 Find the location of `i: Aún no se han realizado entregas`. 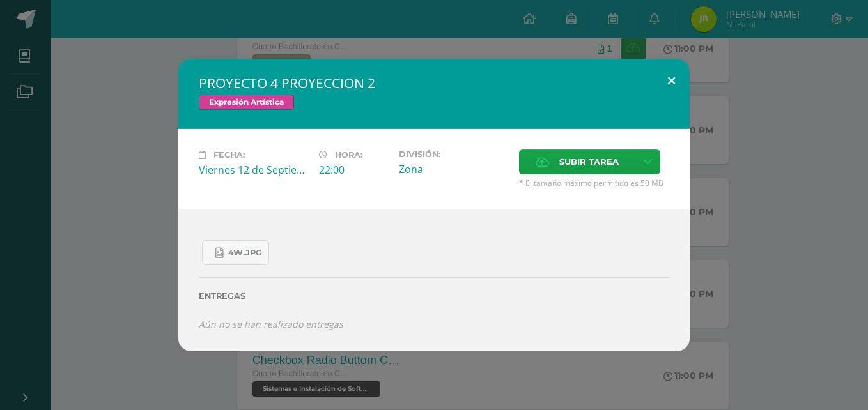

i: Aún no se han realizado entregas is located at coordinates (271, 324).